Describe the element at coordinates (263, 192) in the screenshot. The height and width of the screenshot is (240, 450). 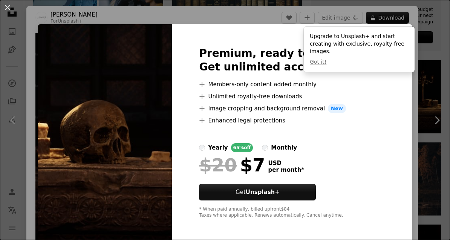
I see `strong: Unsplash+` at that location.